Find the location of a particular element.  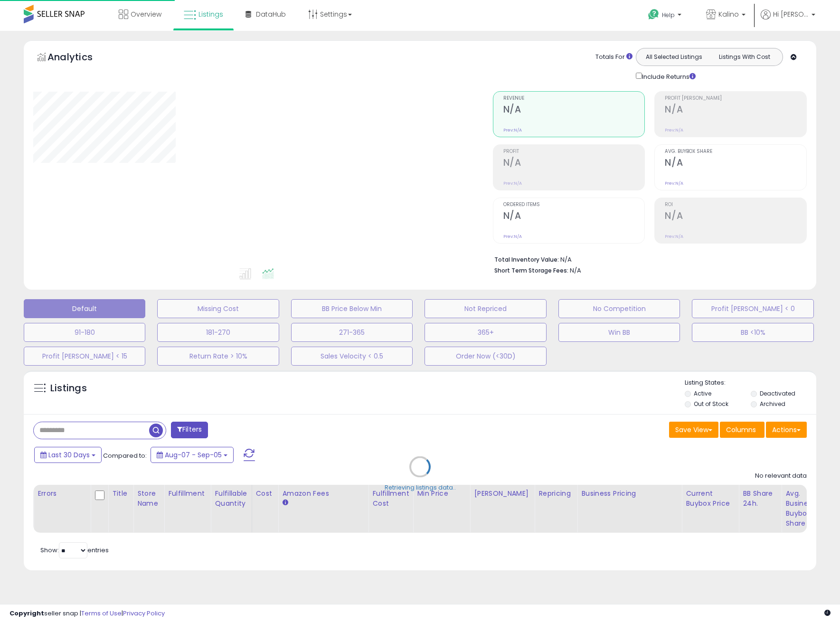

b: Total Inventory Value: is located at coordinates (527, 259).